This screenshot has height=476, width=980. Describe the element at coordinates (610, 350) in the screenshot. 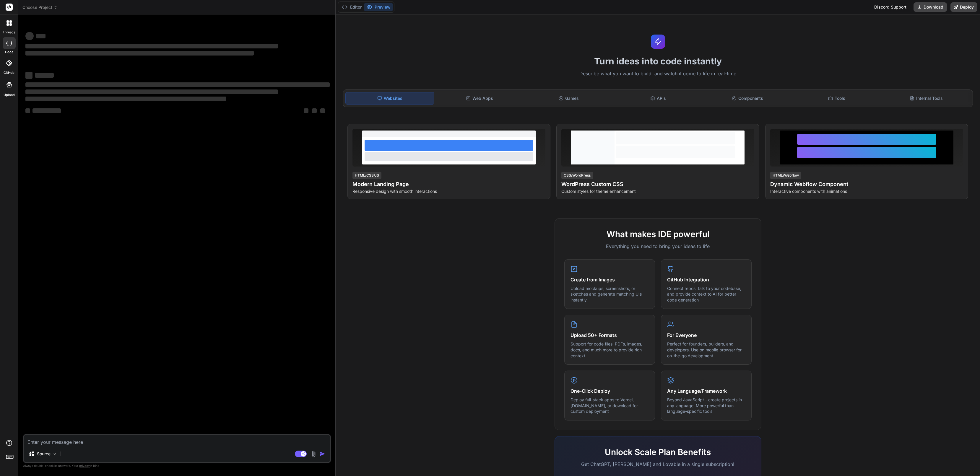

I see `p: Support for code files, PDFs, images, docs, and much more to provide rich context` at that location.